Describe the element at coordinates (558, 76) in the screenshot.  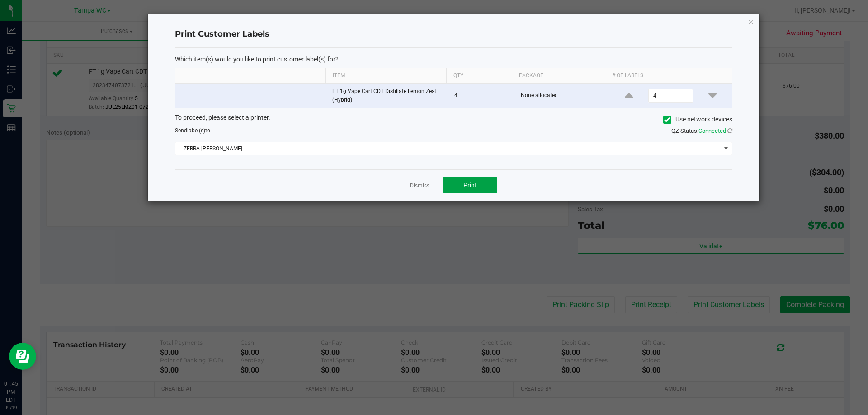
I see `th: Package` at that location.